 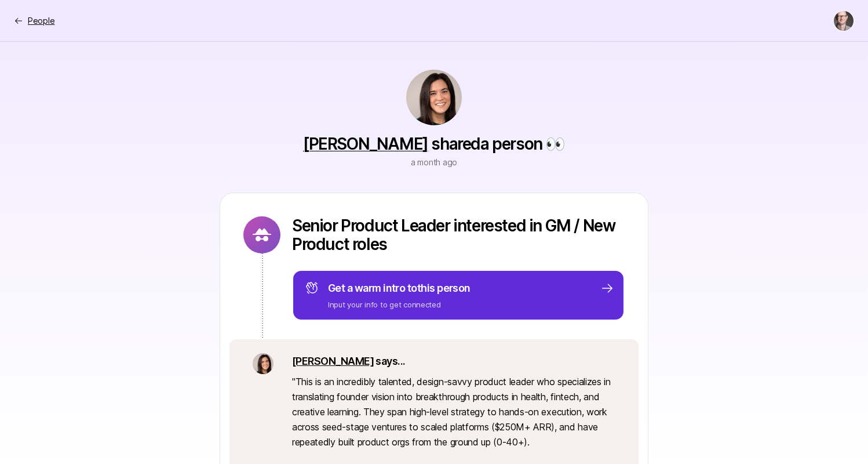 I want to click on p: says..., so click(x=453, y=362).